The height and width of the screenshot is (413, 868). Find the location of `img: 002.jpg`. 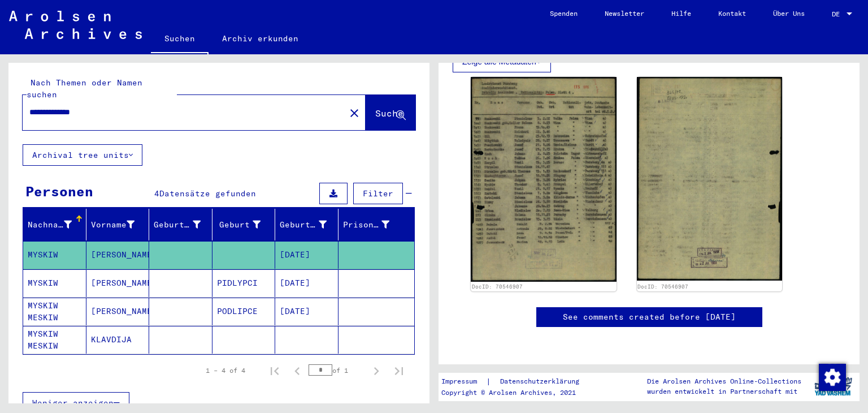

img: 002.jpg is located at coordinates (709, 179).